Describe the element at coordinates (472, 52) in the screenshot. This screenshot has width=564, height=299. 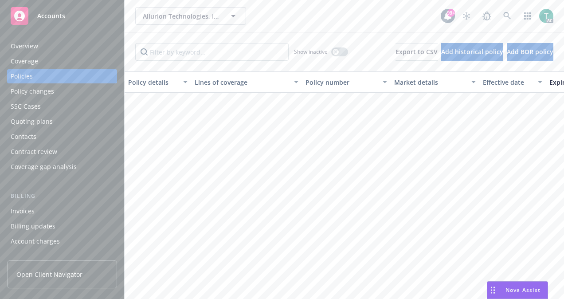
I see `button: Add historical policy` at that location.